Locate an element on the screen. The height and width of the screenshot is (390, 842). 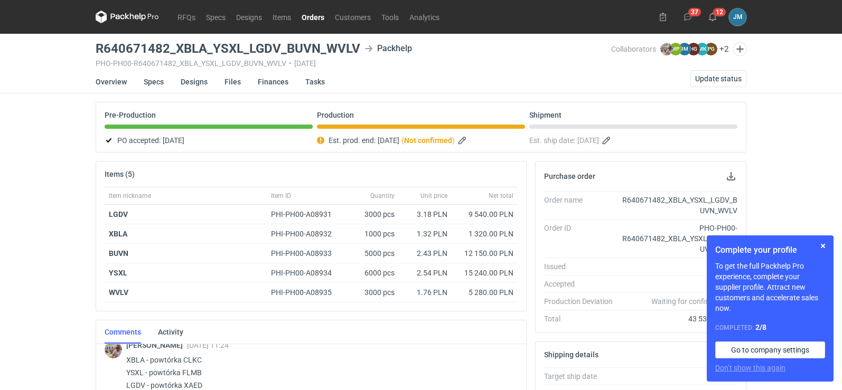
div: 43 530.00 PLN is located at coordinates (679, 319).